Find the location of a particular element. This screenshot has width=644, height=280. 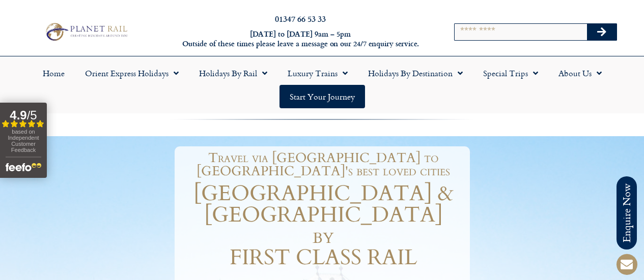

img: Planet Rail Train Holidays Logo is located at coordinates (86, 31).